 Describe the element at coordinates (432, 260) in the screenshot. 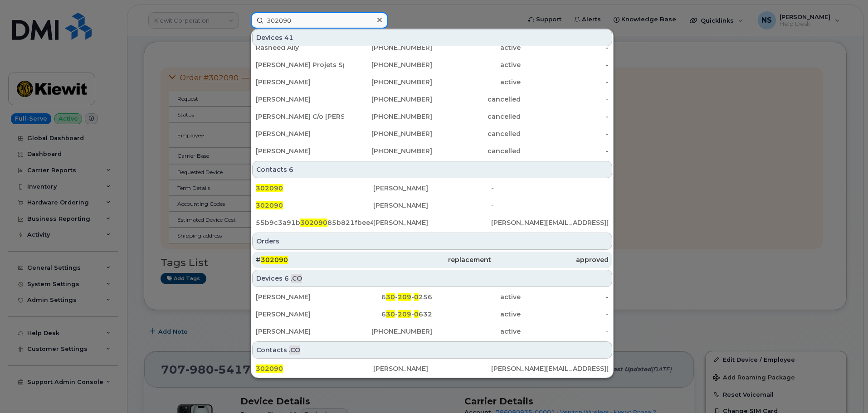

I see `a: #302090replacementapproved` at that location.